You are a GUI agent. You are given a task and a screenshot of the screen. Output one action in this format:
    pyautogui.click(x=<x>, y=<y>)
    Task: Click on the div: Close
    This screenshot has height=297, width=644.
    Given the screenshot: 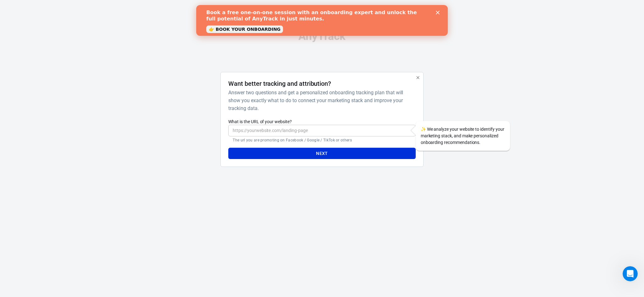 What is the action you would take?
    pyautogui.click(x=243, y=8)
    